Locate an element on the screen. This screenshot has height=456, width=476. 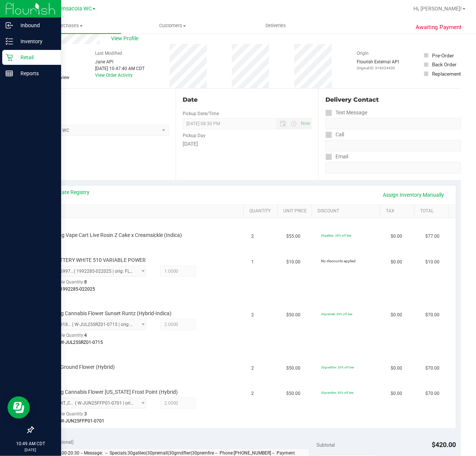
a: Deliveries is located at coordinates (276, 26).